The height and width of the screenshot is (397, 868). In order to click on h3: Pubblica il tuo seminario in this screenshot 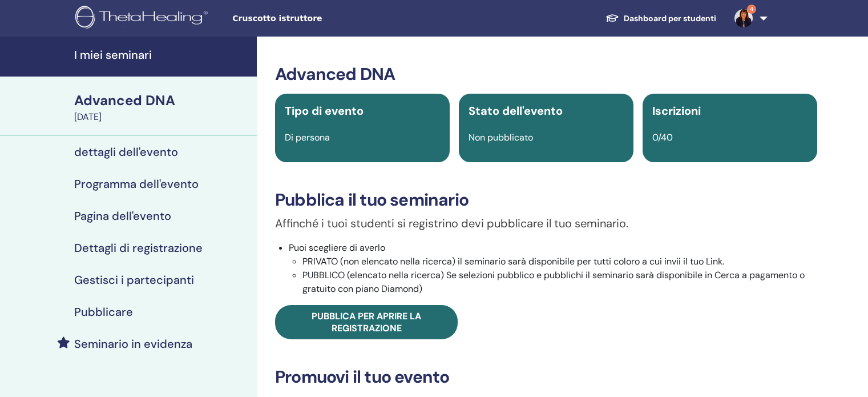, I will do `click(546, 199)`.